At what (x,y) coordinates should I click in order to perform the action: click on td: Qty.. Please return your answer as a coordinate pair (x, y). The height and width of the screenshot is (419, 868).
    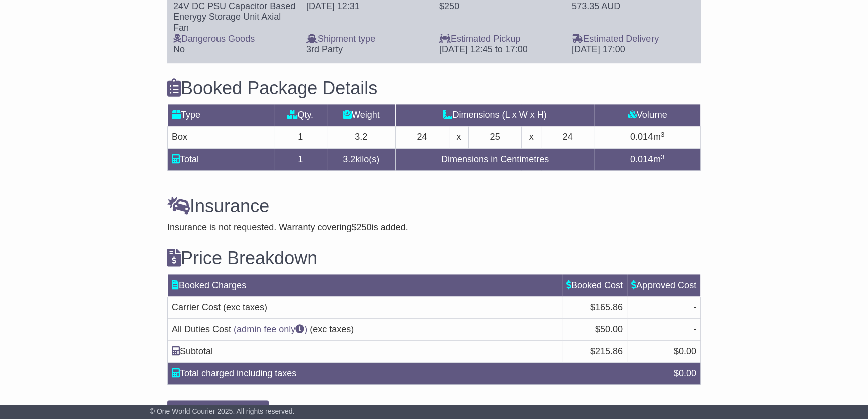
    Looking at the image, I should click on (300, 115).